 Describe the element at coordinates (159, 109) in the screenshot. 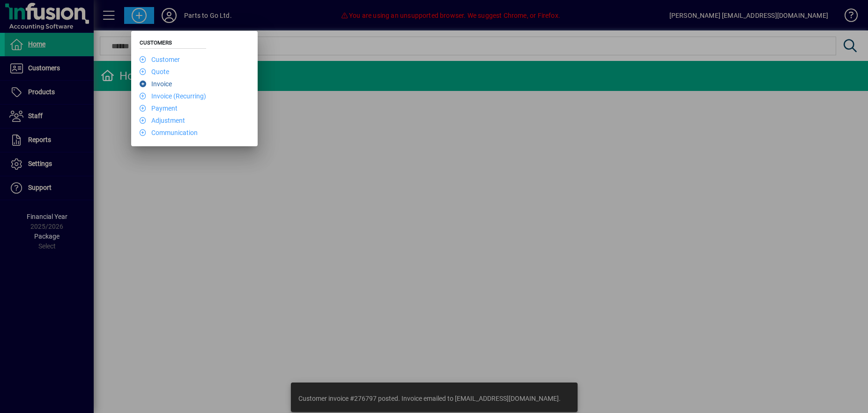

I see `a: Payment` at that location.